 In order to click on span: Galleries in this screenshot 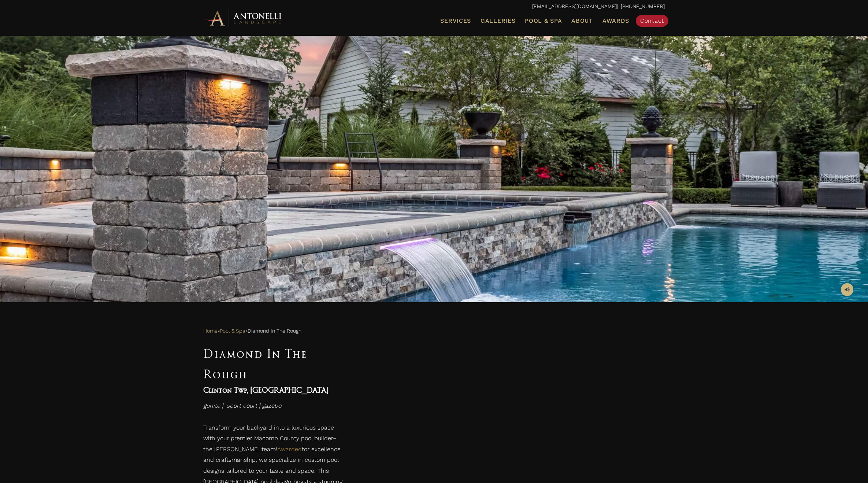, I will do `click(497, 21)`.